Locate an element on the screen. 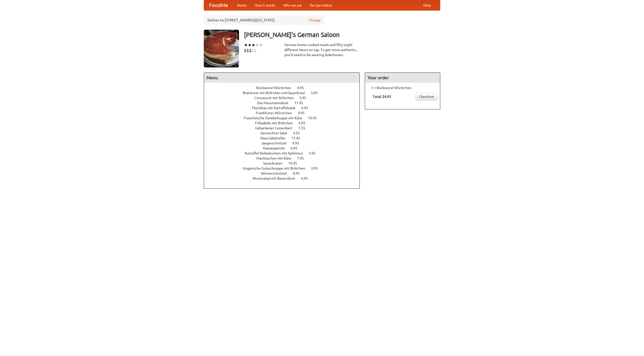  a: Maultaschen mit Käse 7.95 is located at coordinates (285, 158).